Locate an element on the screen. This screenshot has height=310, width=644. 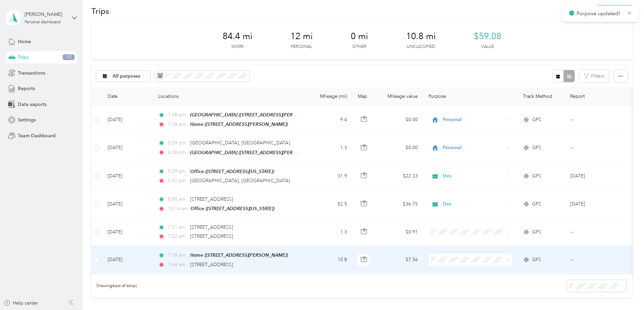
td: 10.8 is located at coordinates (330, 260).